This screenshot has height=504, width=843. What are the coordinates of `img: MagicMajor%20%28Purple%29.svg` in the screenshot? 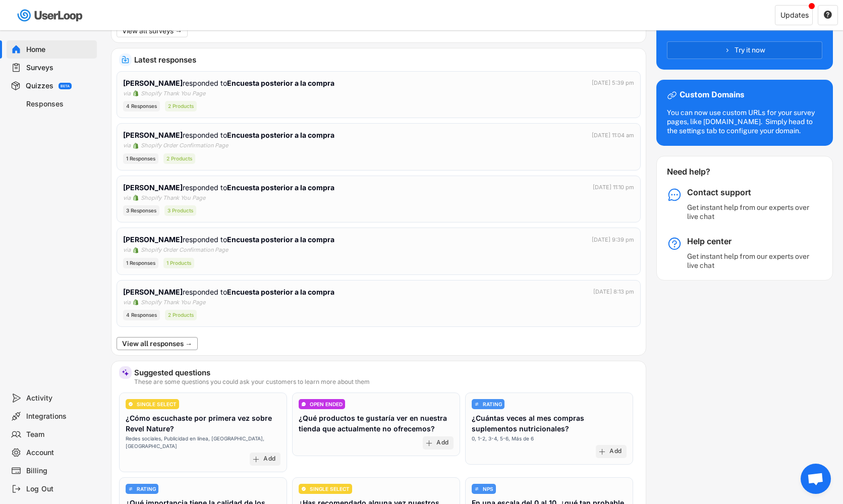 It's located at (125, 372).